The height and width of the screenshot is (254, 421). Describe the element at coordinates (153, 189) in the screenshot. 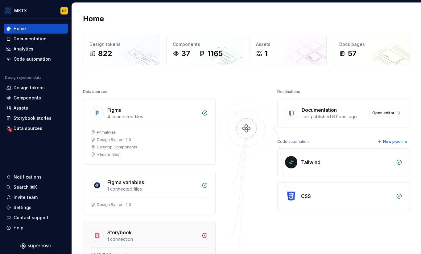

I see `div: 1 connected files` at that location.